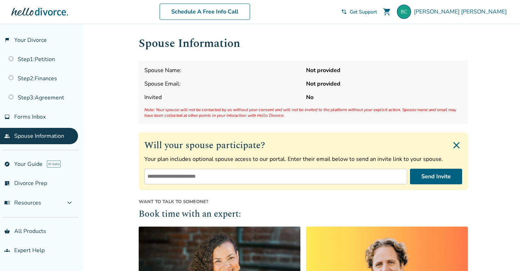  What do you see at coordinates (304, 214) in the screenshot?
I see `h2: Book time with an expert:` at bounding box center [304, 214].